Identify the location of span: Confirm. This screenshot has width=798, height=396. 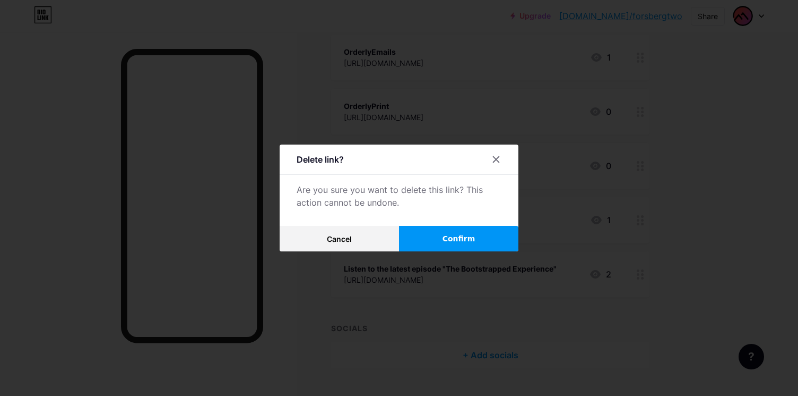
(459, 238).